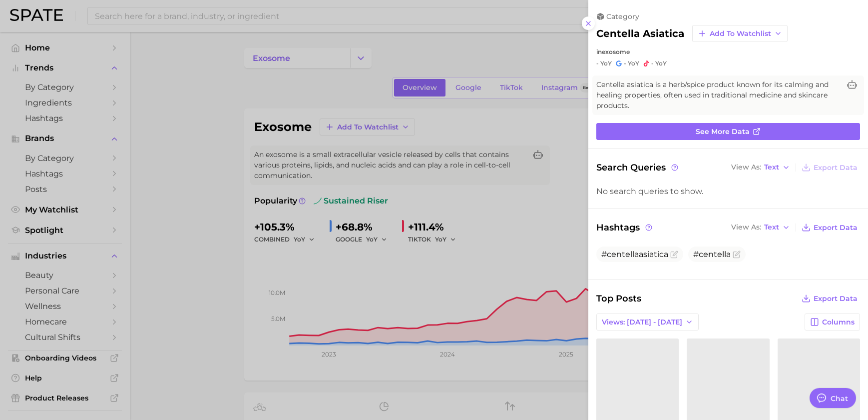  Describe the element at coordinates (634, 254) in the screenshot. I see `span: #centellaasiatica` at that location.